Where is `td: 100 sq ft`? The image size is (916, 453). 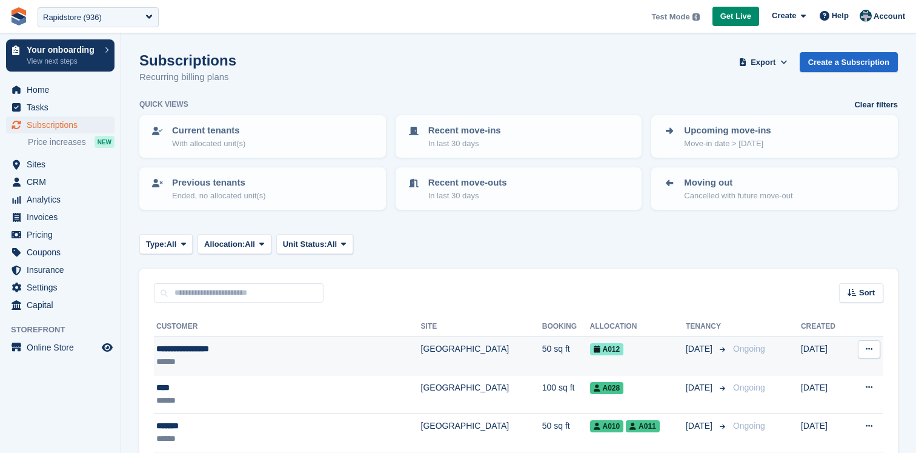 td: 100 sq ft is located at coordinates (566, 394).